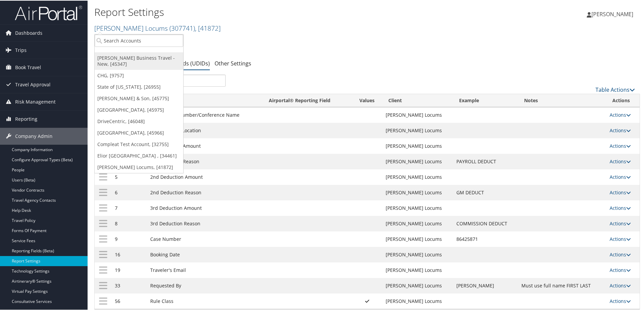  What do you see at coordinates (485, 100) in the screenshot?
I see `th: Example` at bounding box center [485, 100].